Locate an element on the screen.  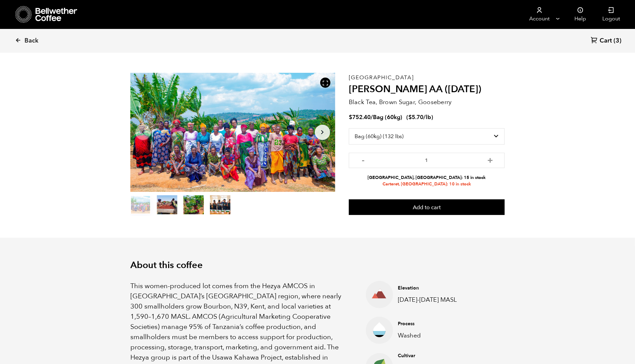
button: Add to cart is located at coordinates (426, 207).